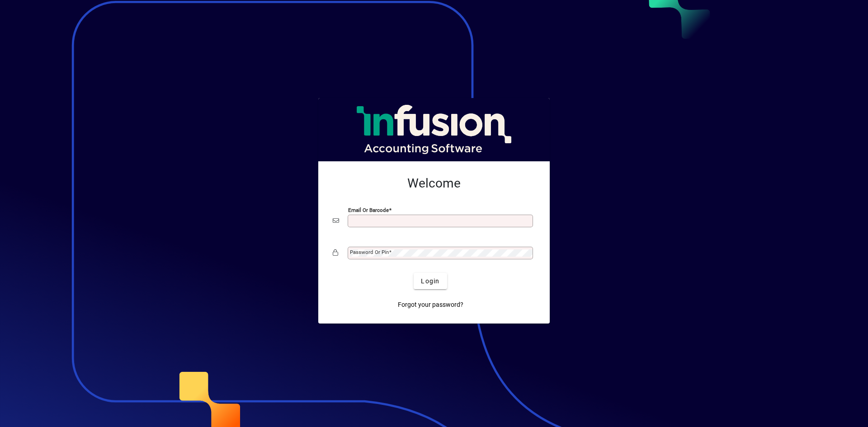  I want to click on h2: Welcome, so click(434, 183).